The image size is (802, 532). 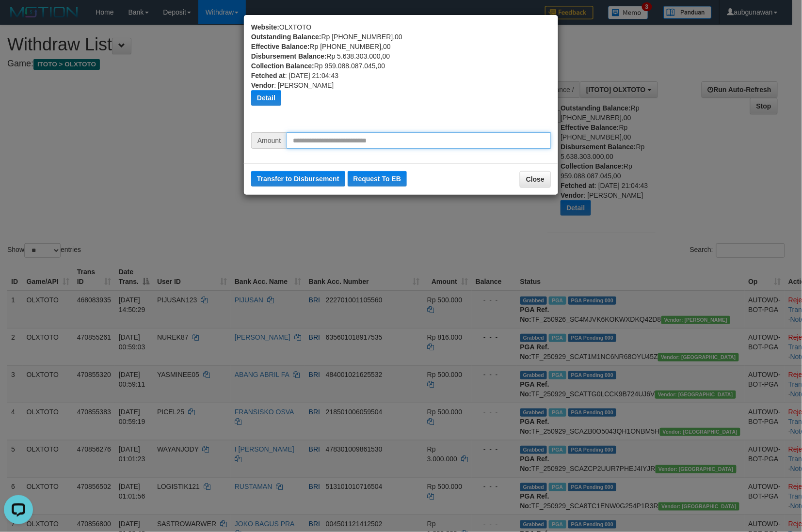 What do you see at coordinates (298, 179) in the screenshot?
I see `button: Transfer to Disbursement` at bounding box center [298, 179].